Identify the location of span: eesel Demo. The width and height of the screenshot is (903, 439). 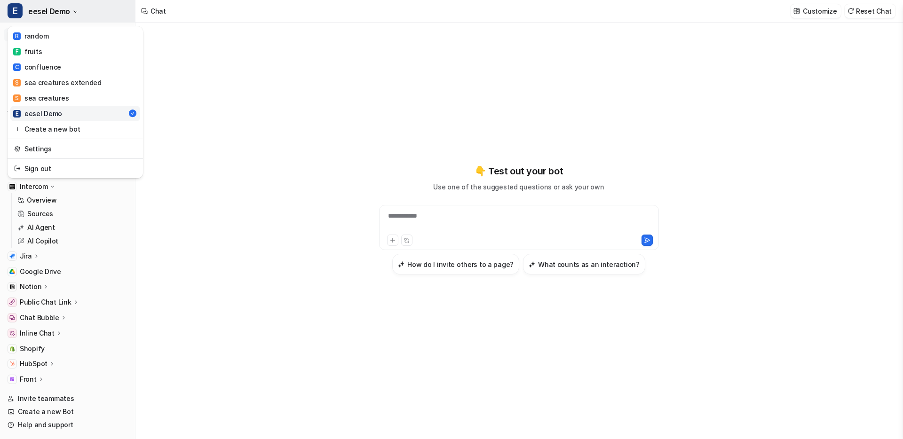
(49, 11).